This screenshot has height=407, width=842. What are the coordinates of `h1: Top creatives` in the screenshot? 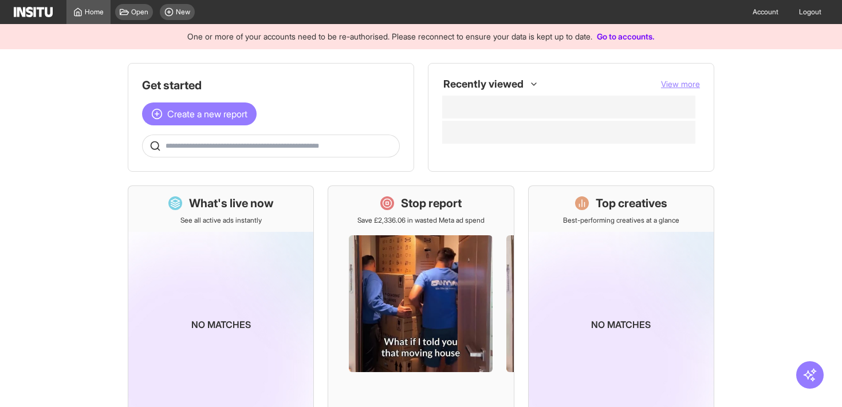 It's located at (631, 203).